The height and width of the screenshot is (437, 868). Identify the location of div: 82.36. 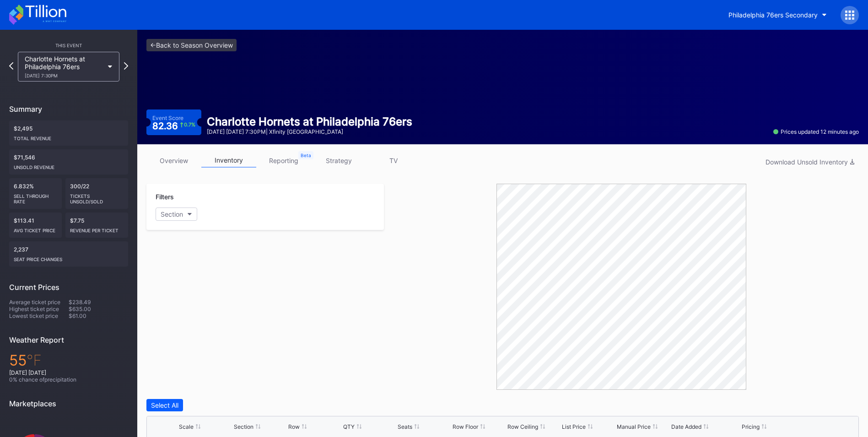
(174, 126).